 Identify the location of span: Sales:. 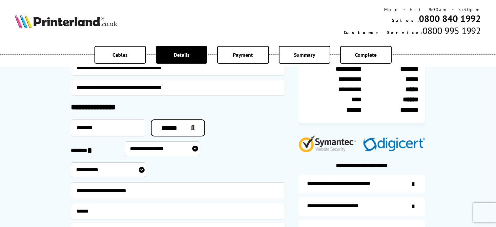
(406, 20).